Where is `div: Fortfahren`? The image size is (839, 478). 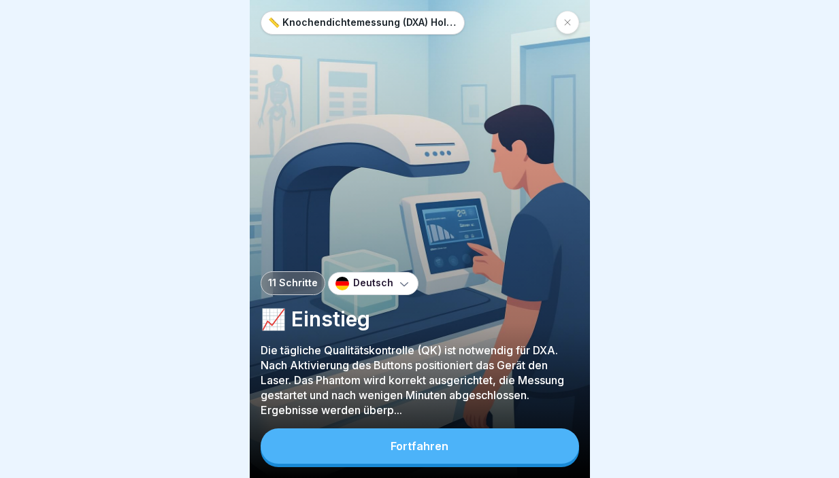
div: Fortfahren is located at coordinates (419, 446).